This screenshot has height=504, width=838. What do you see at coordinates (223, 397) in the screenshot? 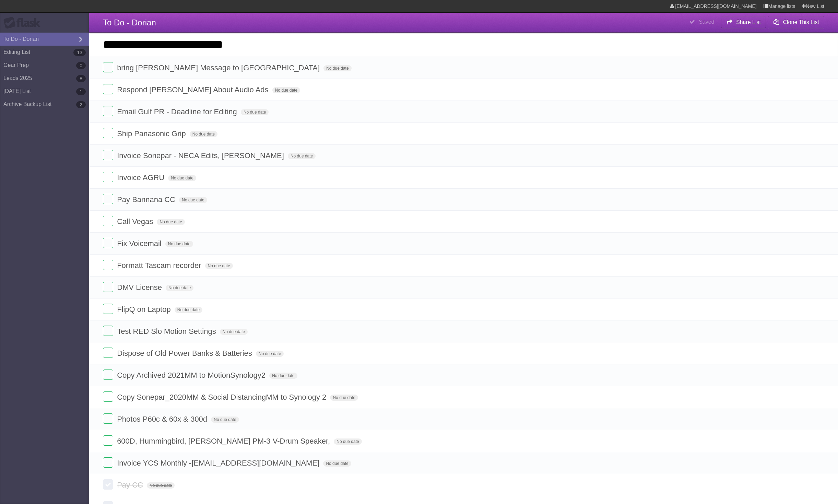
I see `span: Copy Sonepar_2020MM & Social DistancingMM to Synology 2` at bounding box center [223, 397].